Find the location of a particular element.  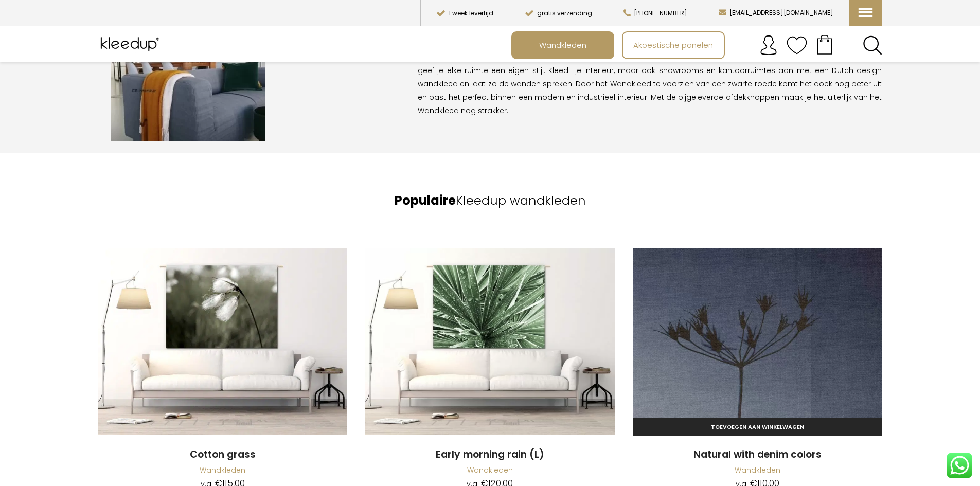

a: Natural With Denim ColorsDetail Wandkleed is located at coordinates (757, 342).